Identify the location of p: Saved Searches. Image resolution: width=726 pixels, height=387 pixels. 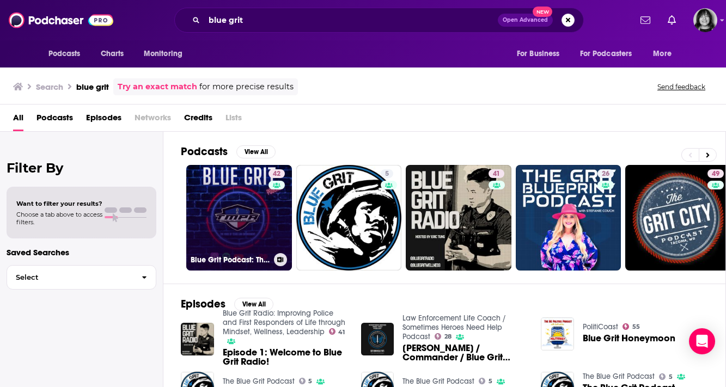
(81, 252).